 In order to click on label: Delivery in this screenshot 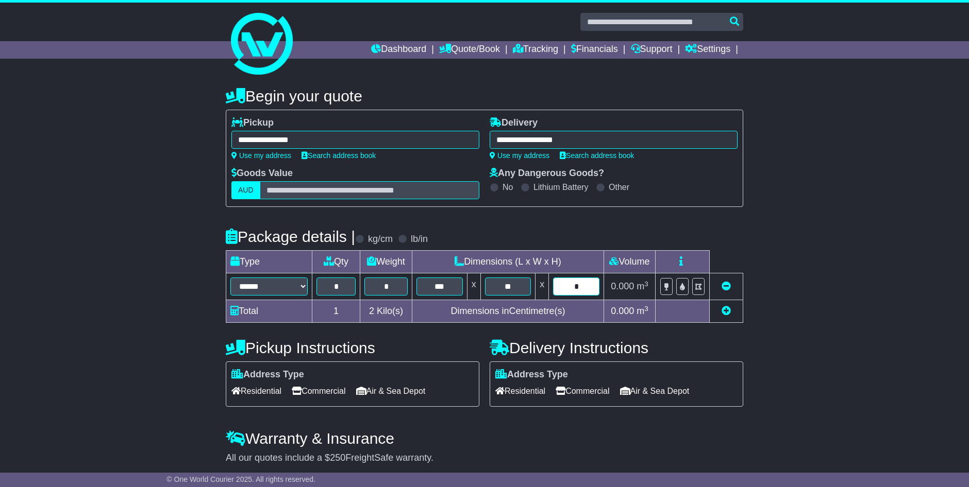, I will do `click(513, 123)`.